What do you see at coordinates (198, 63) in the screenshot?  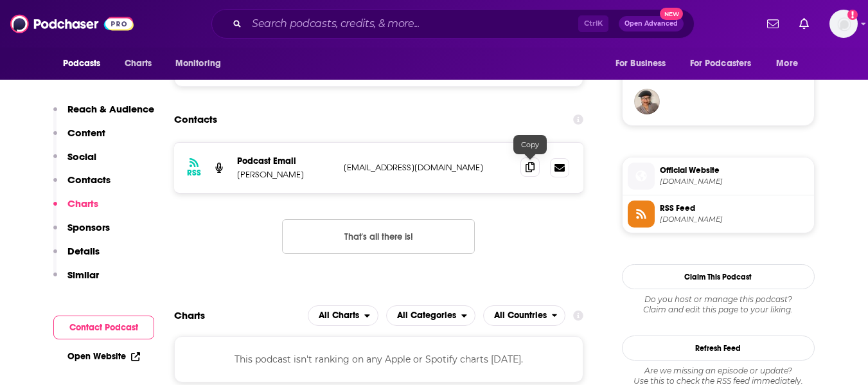 I see `span: Monitoring` at bounding box center [198, 63].